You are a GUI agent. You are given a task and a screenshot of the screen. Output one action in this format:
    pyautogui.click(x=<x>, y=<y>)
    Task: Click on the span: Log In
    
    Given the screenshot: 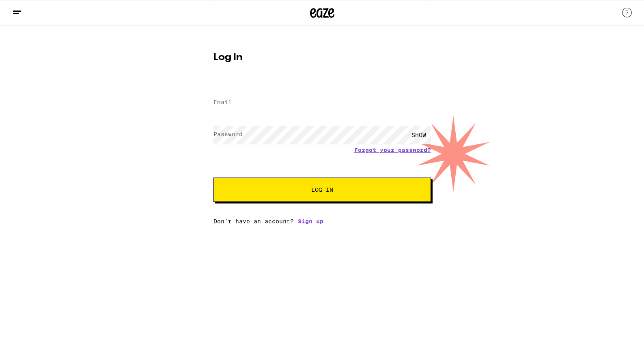 What is the action you would take?
    pyautogui.click(x=322, y=190)
    